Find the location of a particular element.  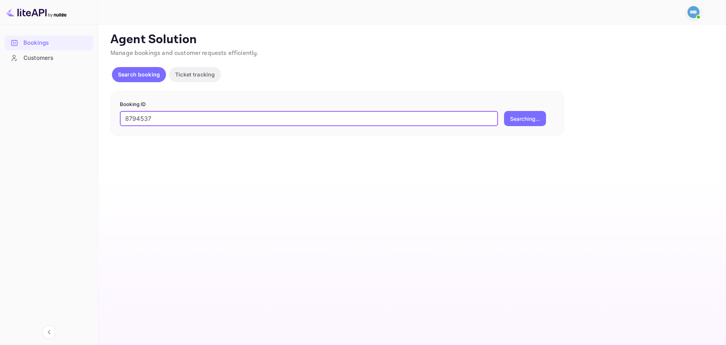

img: LiteAPI logo is located at coordinates (36, 12).